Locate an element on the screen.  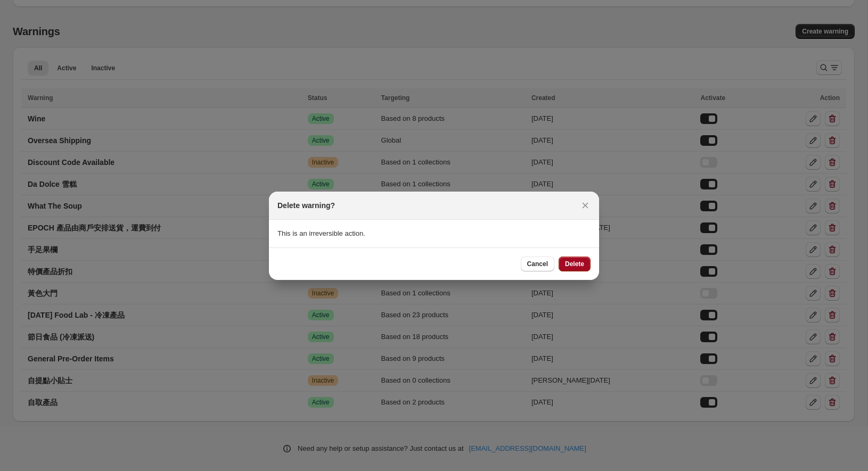
span: Delete is located at coordinates (575, 264).